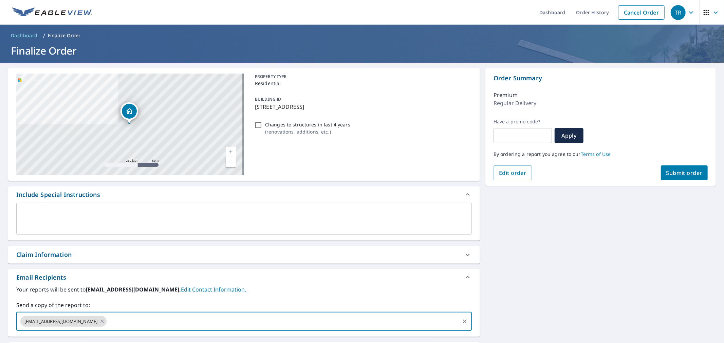 This screenshot has width=724, height=343. Describe the element at coordinates (600, 154) in the screenshot. I see `p: By ordering a report you agree to our` at that location.